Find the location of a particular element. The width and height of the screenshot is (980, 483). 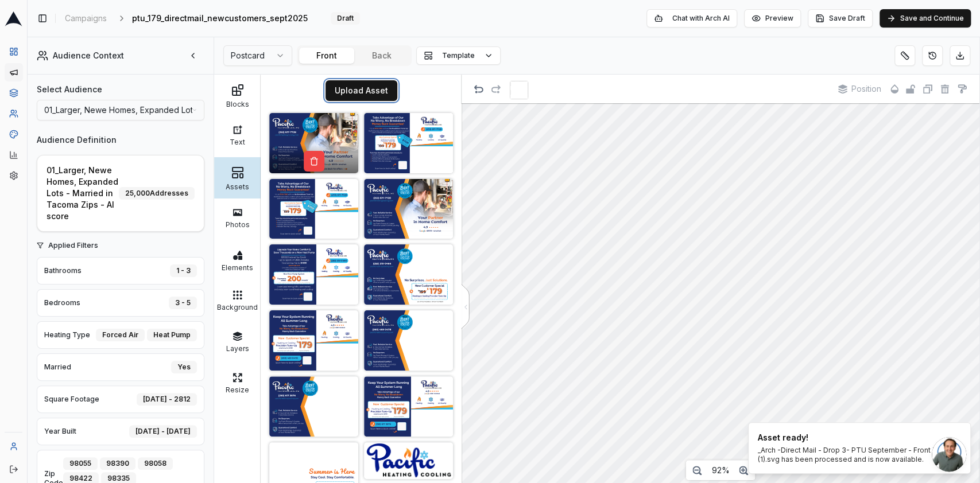

img: 1755814014591-Sept%20Arch%20-%20Direct%20Mail%20-%20ptu_179_wAOR200_directmail_tacoma_sept2025%20... is located at coordinates (313, 275).